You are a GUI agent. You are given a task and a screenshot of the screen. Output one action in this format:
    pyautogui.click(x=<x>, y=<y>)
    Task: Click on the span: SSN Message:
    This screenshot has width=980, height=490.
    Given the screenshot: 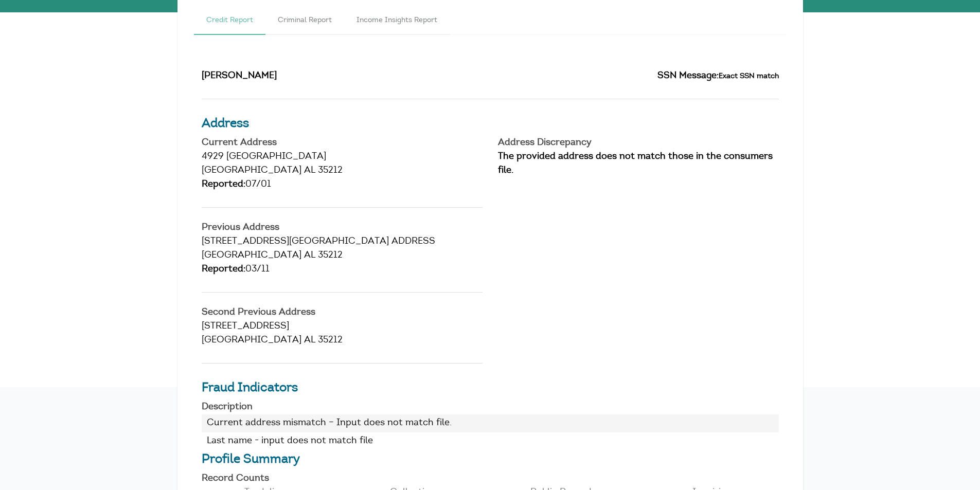 What is the action you would take?
    pyautogui.click(x=688, y=76)
    